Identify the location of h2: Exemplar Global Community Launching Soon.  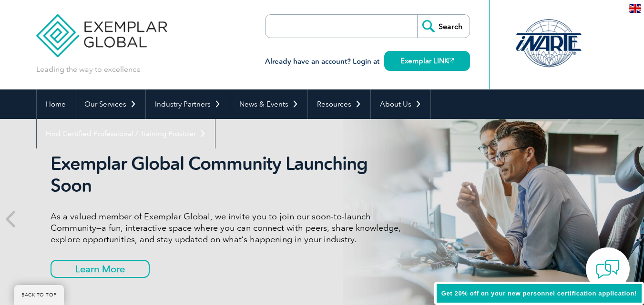
(229, 175).